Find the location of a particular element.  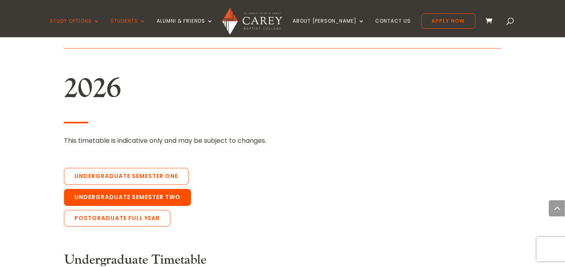

a: Study Options is located at coordinates (75, 28).